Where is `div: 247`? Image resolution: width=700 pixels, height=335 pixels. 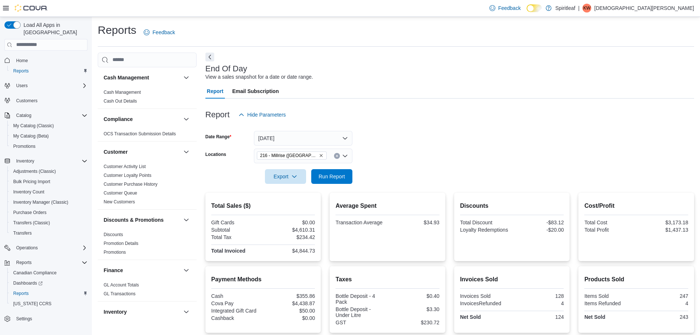
div: 247 is located at coordinates (663, 296).